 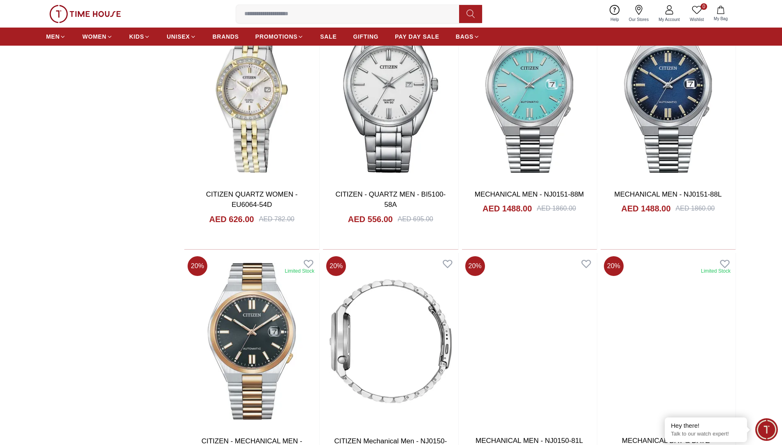 What do you see at coordinates (252, 94) in the screenshot?
I see `img: CITIZEN QUARTZ WOMEN - EU6064-54D` at bounding box center [252, 94].